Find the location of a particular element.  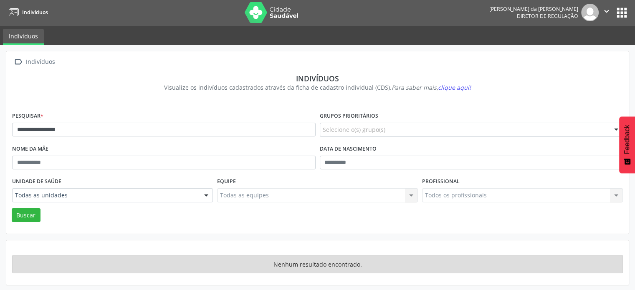

label: Unidade de saúde is located at coordinates (37, 182).